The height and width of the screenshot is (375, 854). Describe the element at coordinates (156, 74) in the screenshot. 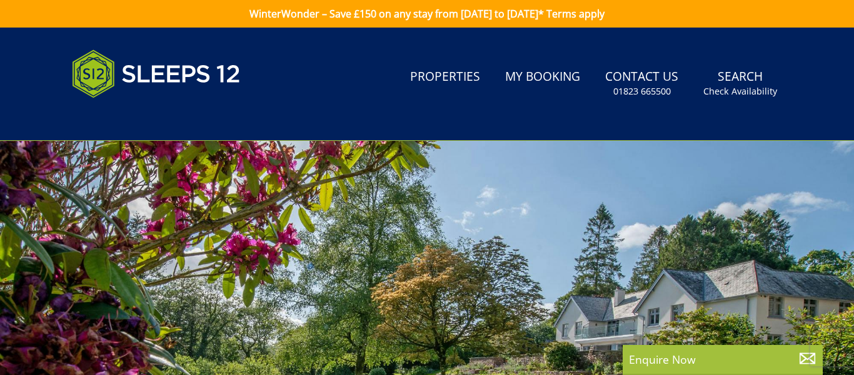

I see `img: Sleeps 12` at that location.